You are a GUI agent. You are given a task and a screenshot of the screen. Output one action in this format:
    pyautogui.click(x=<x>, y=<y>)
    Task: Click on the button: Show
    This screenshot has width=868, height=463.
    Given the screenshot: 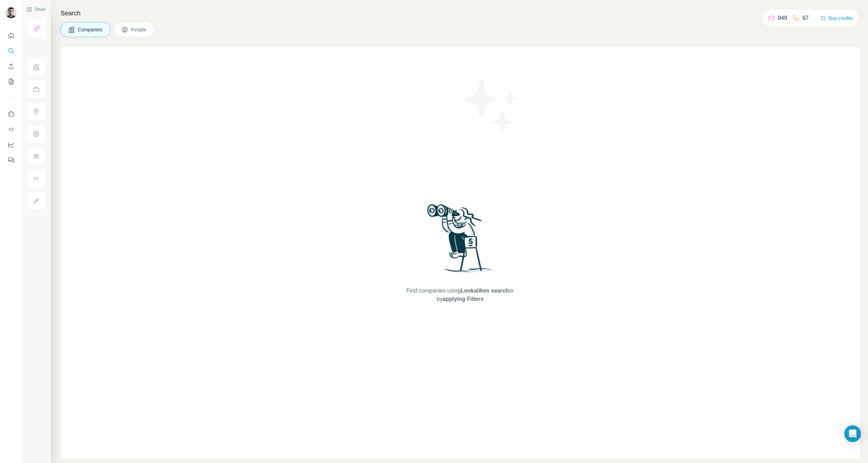 What is the action you would take?
    pyautogui.click(x=36, y=9)
    